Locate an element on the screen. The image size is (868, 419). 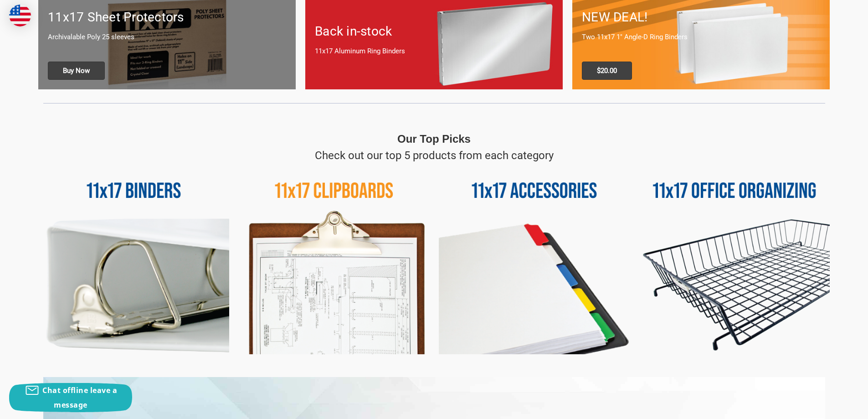
img: 11x17 Binders is located at coordinates (134, 259).